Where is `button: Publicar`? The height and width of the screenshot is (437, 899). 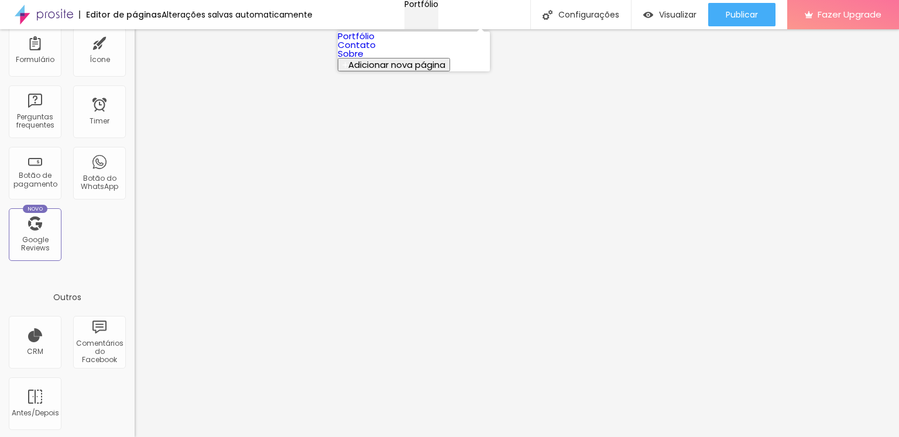
button: Publicar is located at coordinates (741, 15).